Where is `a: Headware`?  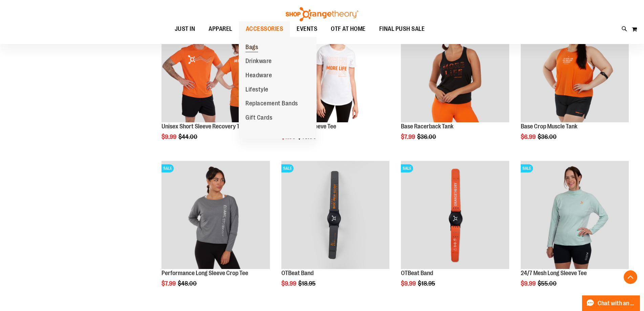
a: Headware is located at coordinates (259, 75).